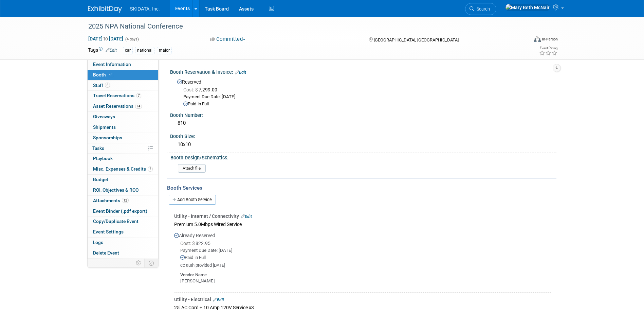 Image resolution: width=644 pixels, height=314 pixels. Describe the element at coordinates (98, 242) in the screenshot. I see `span: Logs` at that location.